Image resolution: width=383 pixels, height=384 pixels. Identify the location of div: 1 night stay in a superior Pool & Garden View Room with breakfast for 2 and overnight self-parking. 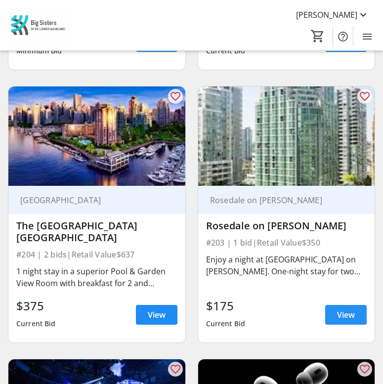
(97, 277).